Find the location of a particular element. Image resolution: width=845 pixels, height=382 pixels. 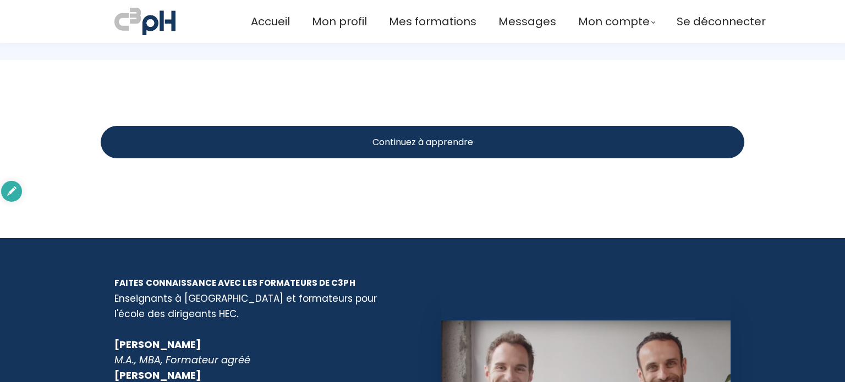

div: authoring options is located at coordinates (12, 191).